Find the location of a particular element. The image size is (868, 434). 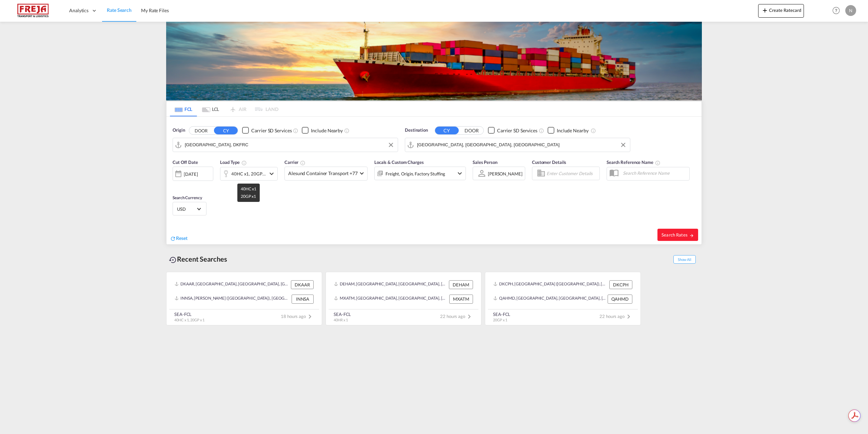

md-icon: The selected Trucker/Carrierwill be displayed in the rate results If the rates are from another f... is located at coordinates (303, 163).